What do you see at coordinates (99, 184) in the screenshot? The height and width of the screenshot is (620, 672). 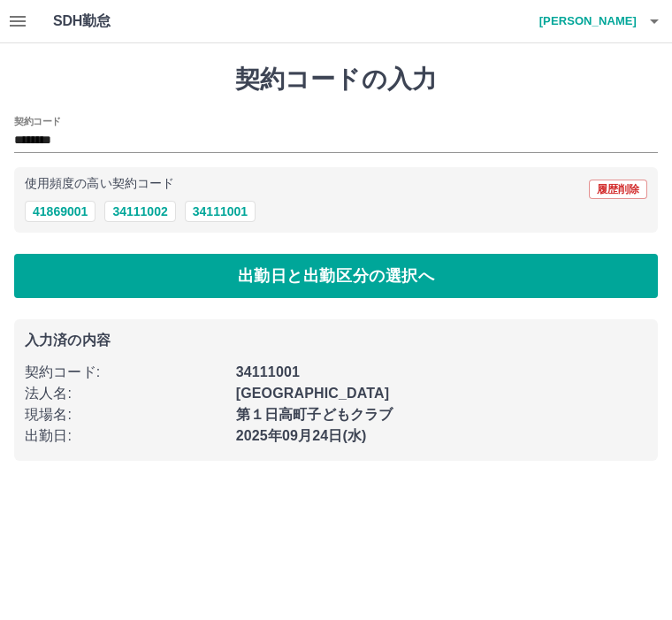 I see `p: 使用頻度の高い契約コード` at bounding box center [99, 184].